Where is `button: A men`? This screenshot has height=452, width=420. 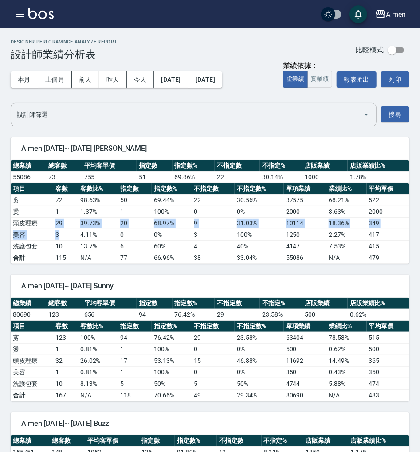
button: A men is located at coordinates (390, 14).